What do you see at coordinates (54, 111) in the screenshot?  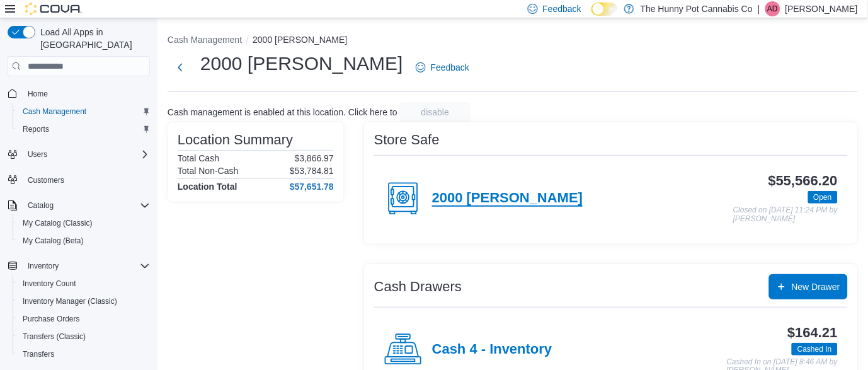 I see `a: Cash Management` at bounding box center [54, 111].